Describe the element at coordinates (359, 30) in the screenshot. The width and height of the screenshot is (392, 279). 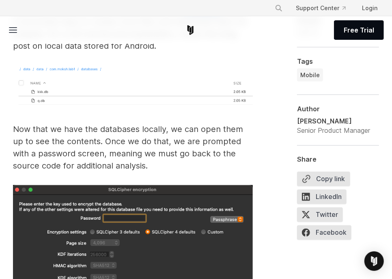
I see `span: Free Trial` at that location.